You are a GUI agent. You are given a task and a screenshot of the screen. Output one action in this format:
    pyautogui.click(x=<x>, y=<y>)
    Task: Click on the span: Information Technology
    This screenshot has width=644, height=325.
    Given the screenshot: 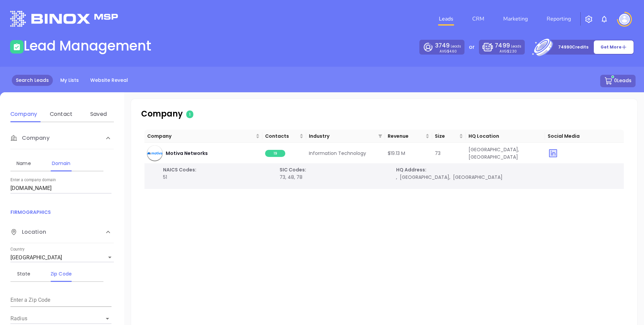 What is the action you would take?
    pyautogui.click(x=338, y=153)
    